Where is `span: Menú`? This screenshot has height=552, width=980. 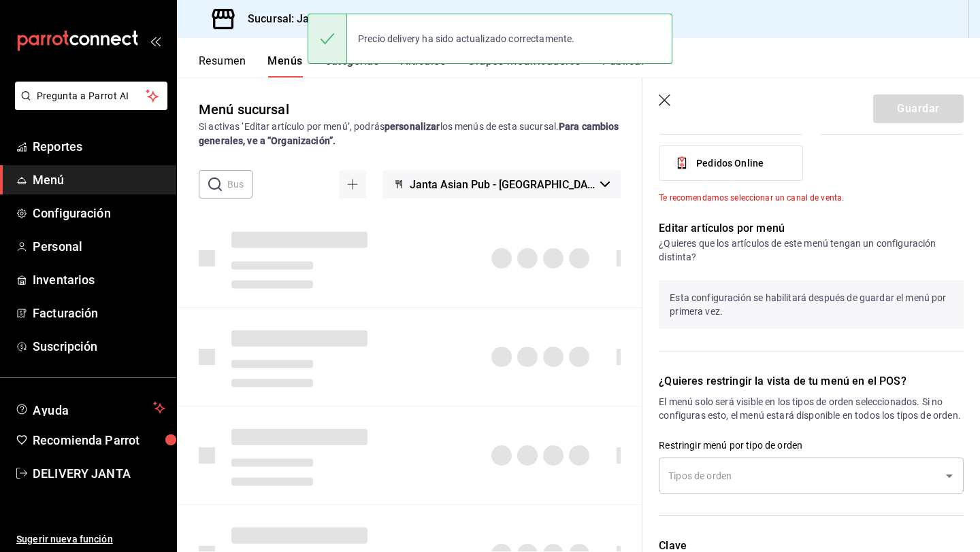 span: Menú is located at coordinates (99, 179).